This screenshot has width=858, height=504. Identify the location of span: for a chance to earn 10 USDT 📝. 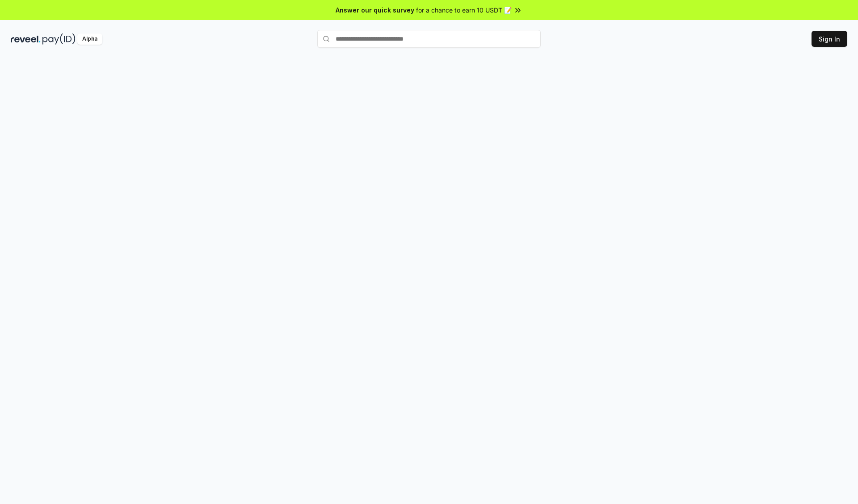
(463, 10).